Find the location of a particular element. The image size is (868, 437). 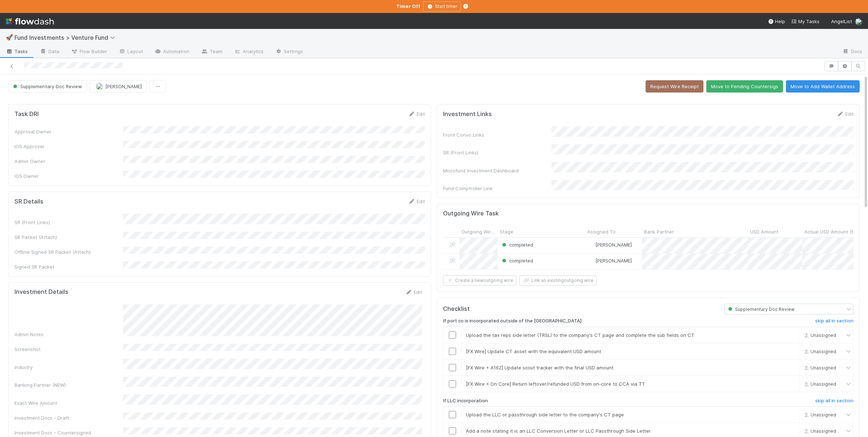

div: Microfund Investment Dashboard is located at coordinates (498, 170).